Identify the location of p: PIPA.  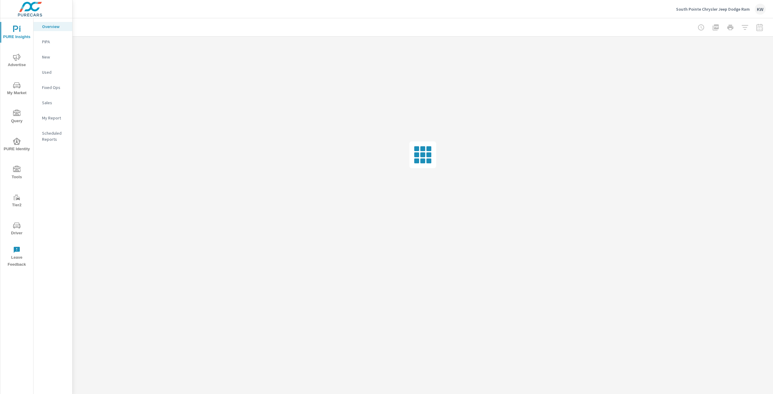
(55, 42).